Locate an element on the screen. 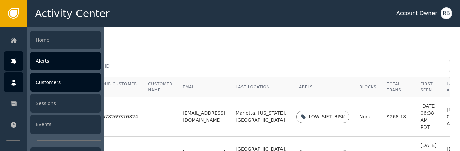 This screenshot has height=151, width=460. div: None is located at coordinates (368, 117).